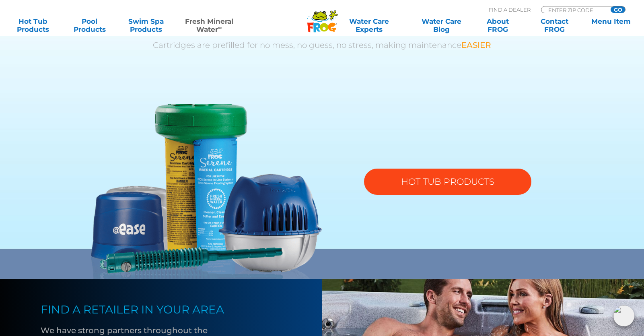  Describe the element at coordinates (207, 192) in the screenshot. I see `img: fmw-hot-tub-product-v2` at that location.